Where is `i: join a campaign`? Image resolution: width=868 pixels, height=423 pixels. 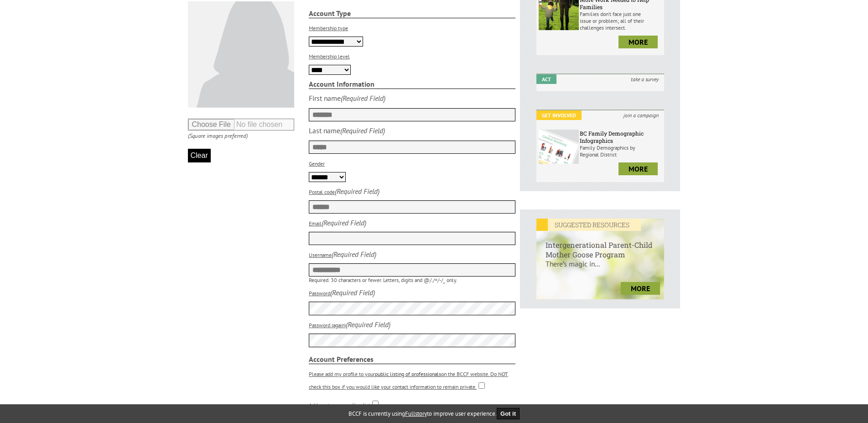 i: join a campaign is located at coordinates (641, 115).